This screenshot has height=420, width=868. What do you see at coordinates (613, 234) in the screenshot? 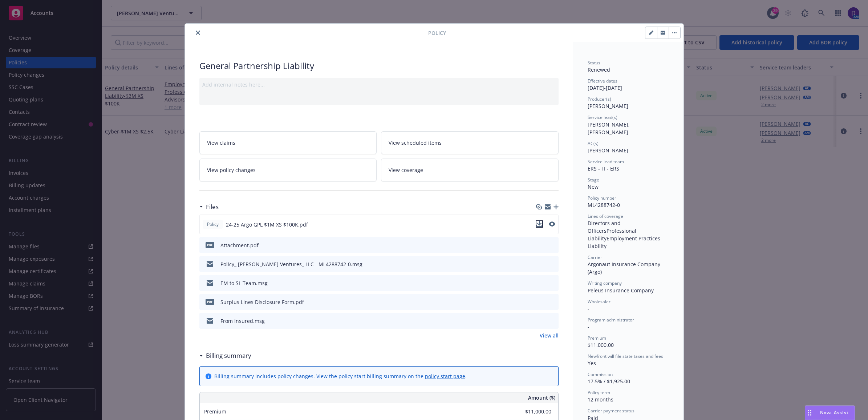
I see `span: Professional Liability` at bounding box center [613, 234].